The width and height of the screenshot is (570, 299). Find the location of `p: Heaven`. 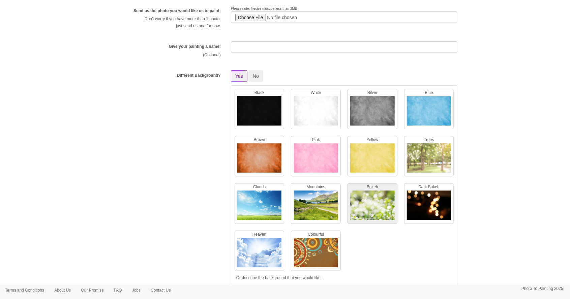

p: Heaven is located at coordinates (260, 235).